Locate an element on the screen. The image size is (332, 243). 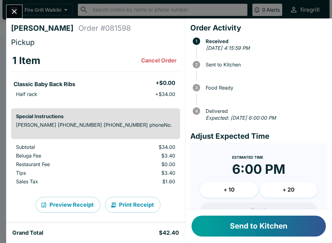
text: 4 is located at coordinates (196, 111).